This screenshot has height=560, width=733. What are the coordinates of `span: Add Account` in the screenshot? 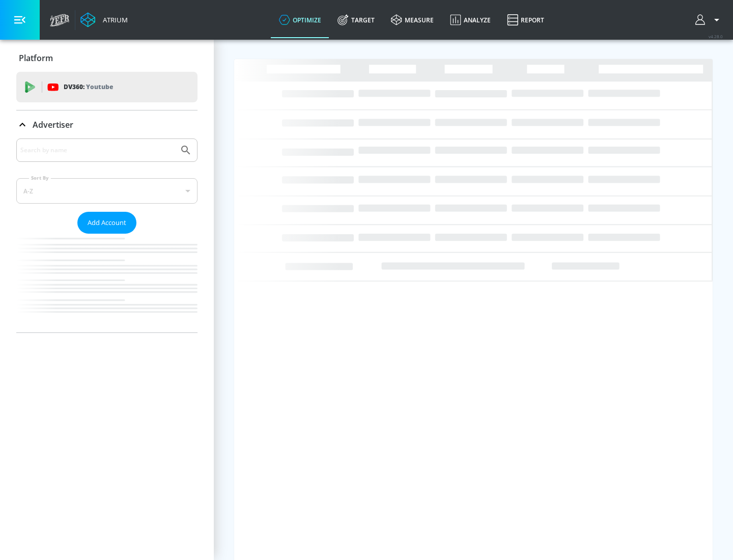 It's located at (107, 222).